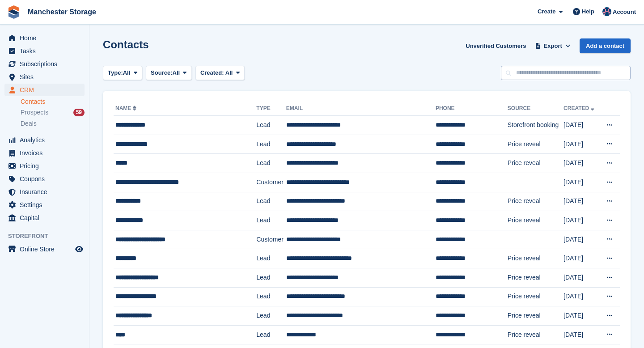 The width and height of the screenshot is (644, 348). What do you see at coordinates (29, 123) in the screenshot?
I see `span: Deals` at bounding box center [29, 123].